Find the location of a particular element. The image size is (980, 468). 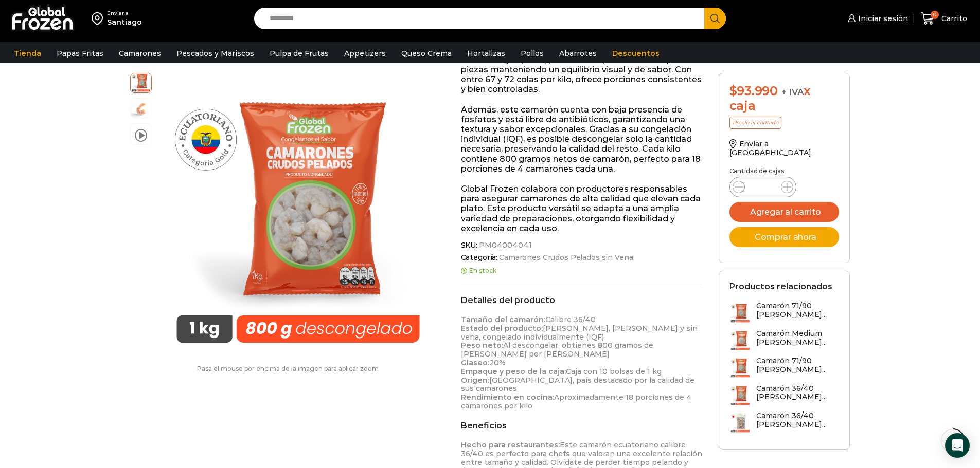

a: Pulpa de Frutas is located at coordinates (298, 54).